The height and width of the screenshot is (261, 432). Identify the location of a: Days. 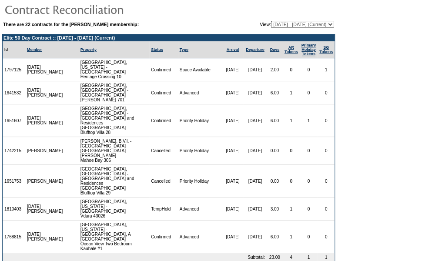
(274, 50).